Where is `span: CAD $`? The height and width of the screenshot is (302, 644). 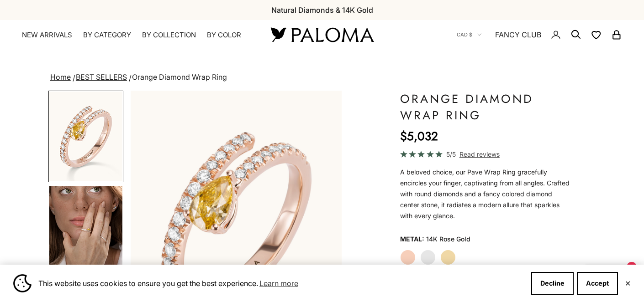 span: CAD $ is located at coordinates (464, 34).